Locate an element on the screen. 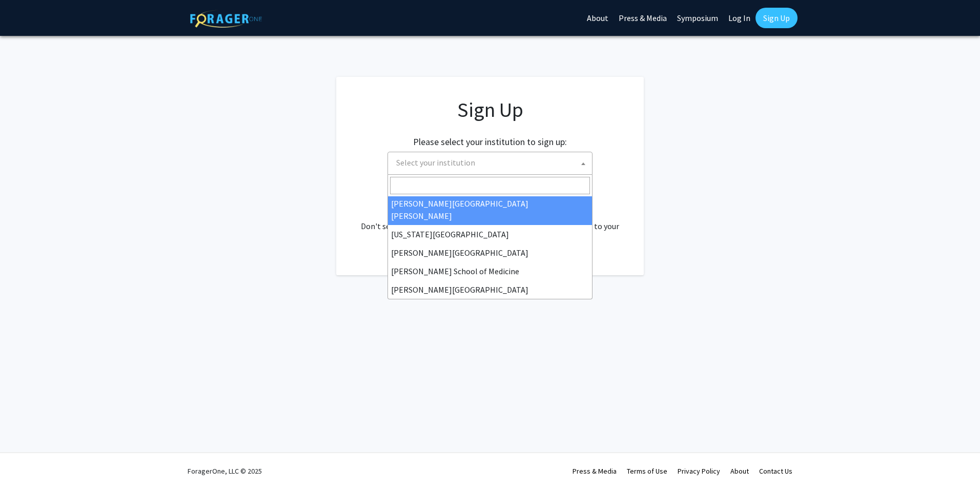  a: Terms of Use is located at coordinates (647, 471).